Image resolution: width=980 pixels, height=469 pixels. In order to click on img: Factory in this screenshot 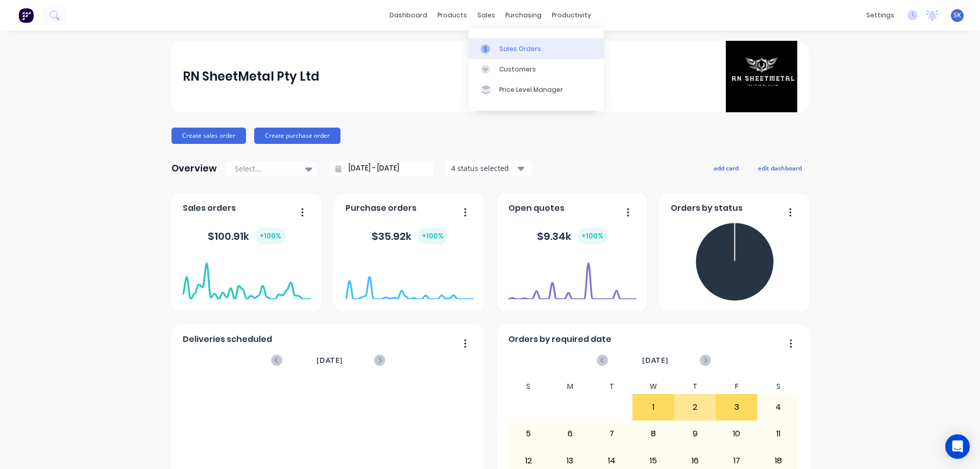, I will do `click(26, 15)`.